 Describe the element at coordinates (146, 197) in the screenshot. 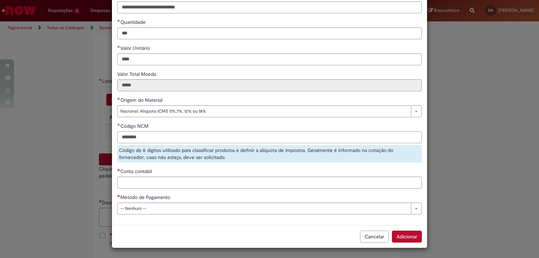

I see `span: Método de Pagamento` at that location.